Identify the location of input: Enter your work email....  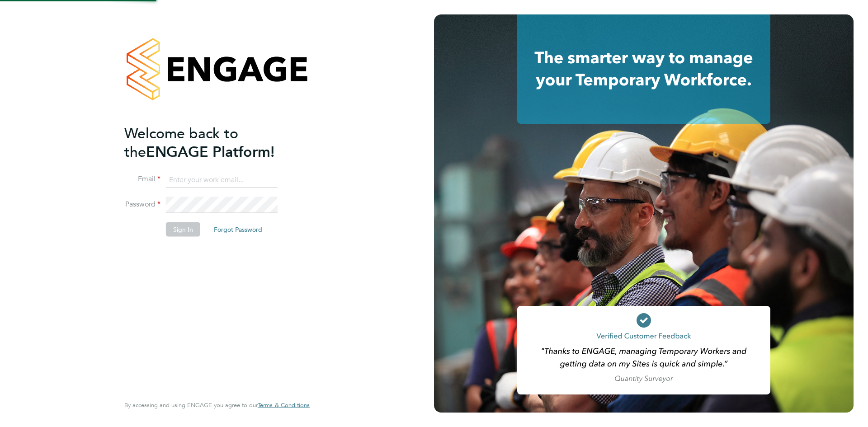
(221, 180).